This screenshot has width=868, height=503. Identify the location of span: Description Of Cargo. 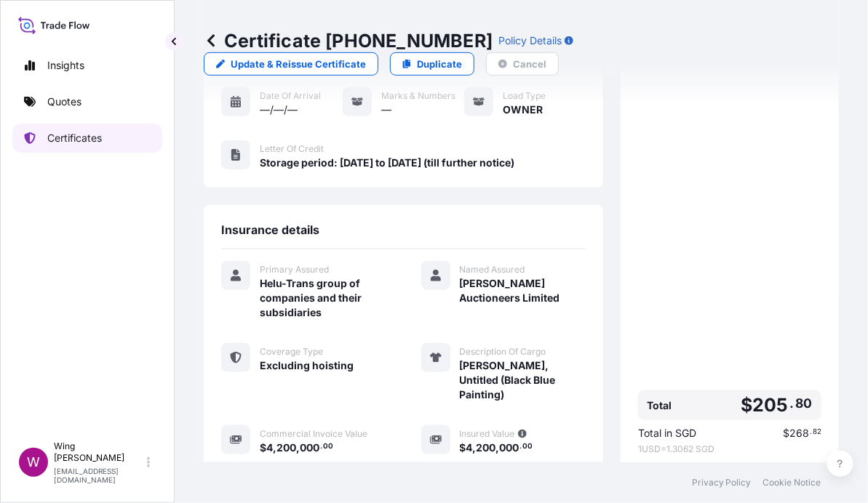
(503, 352).